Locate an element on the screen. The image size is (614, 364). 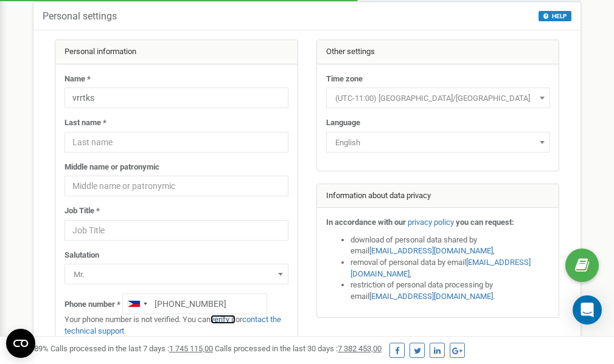
button: HELP is located at coordinates (554, 15).